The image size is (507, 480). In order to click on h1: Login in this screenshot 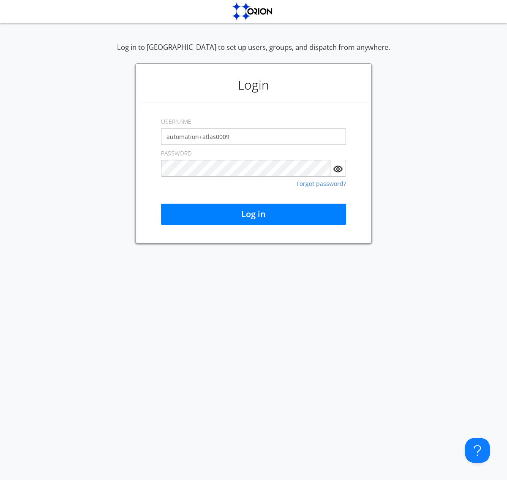, I will do `click(253, 85)`.